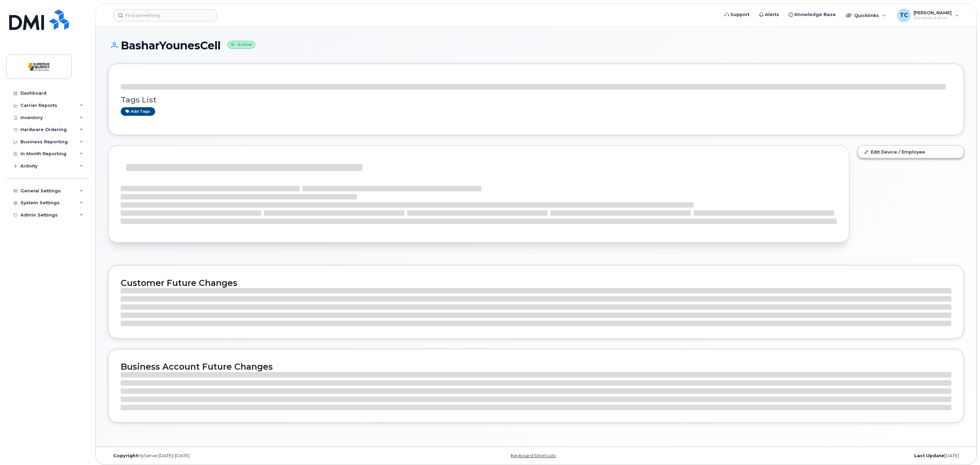 This screenshot has width=980, height=465. Describe the element at coordinates (536, 100) in the screenshot. I see `h3: Tags List` at that location.